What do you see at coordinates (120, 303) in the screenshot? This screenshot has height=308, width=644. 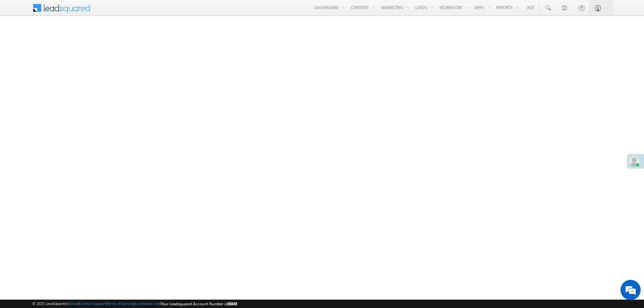 I see `a: Terms of Service` at bounding box center [120, 303].